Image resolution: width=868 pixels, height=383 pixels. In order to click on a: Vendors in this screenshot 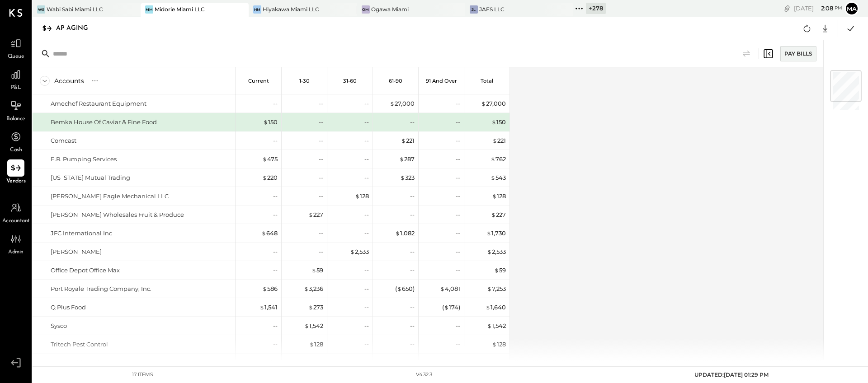, I will do `click(15, 173)`.